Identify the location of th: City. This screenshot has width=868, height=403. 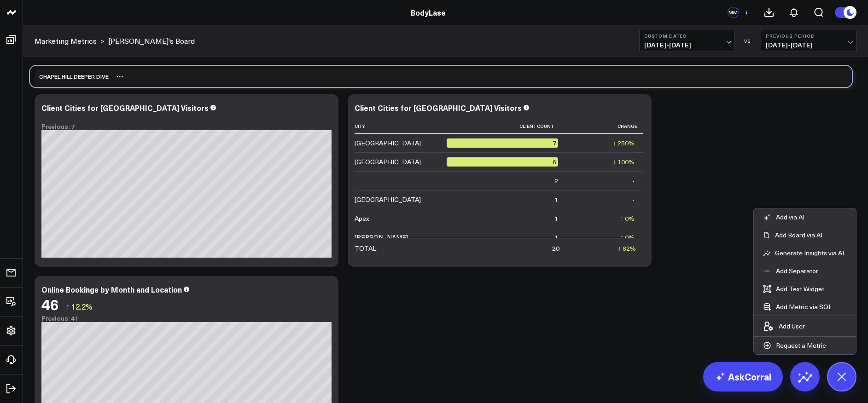
(400, 126).